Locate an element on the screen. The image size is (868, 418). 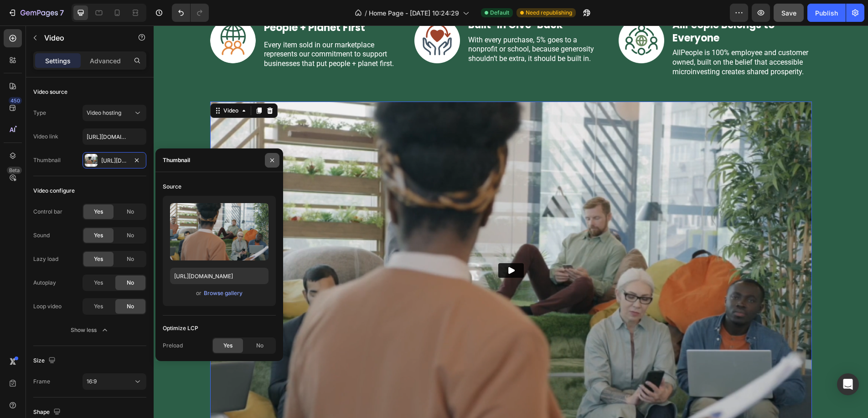
button: Publish is located at coordinates (826, 13).